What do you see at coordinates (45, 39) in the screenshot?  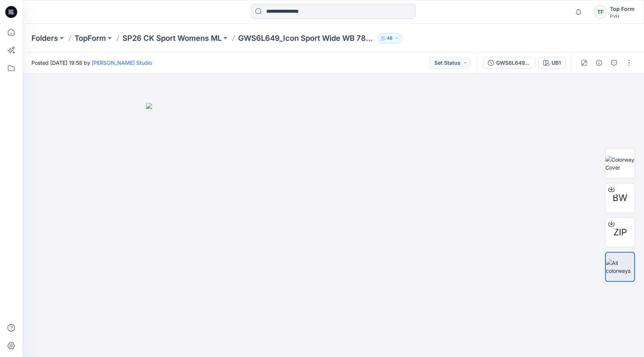 I see `p: Folders` at bounding box center [45, 39].